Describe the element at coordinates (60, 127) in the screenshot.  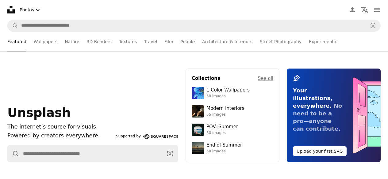
I see `h1: The internet’s source for visuals.` at that location.